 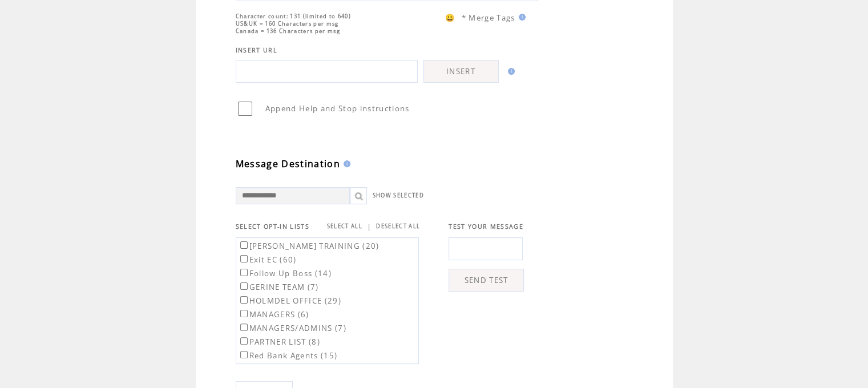 What do you see at coordinates (256, 51) in the screenshot?
I see `span: INSERT URL` at bounding box center [256, 51].